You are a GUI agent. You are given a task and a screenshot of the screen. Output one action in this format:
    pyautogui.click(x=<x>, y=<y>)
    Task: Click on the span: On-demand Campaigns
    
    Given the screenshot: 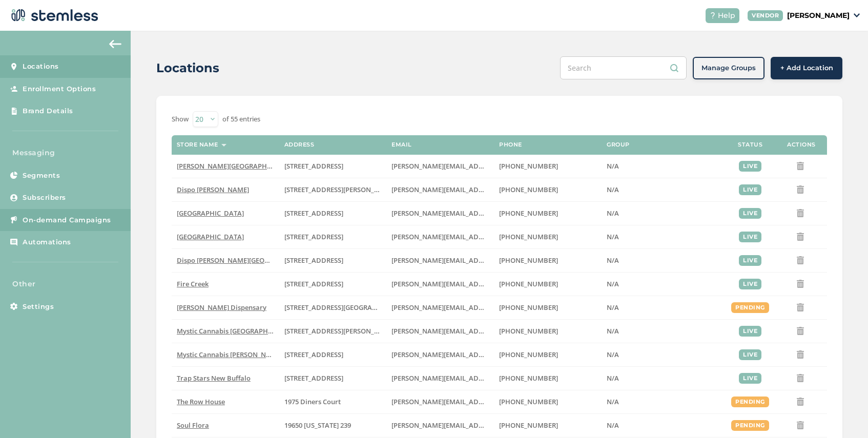 What is the action you would take?
    pyautogui.click(x=66, y=220)
    